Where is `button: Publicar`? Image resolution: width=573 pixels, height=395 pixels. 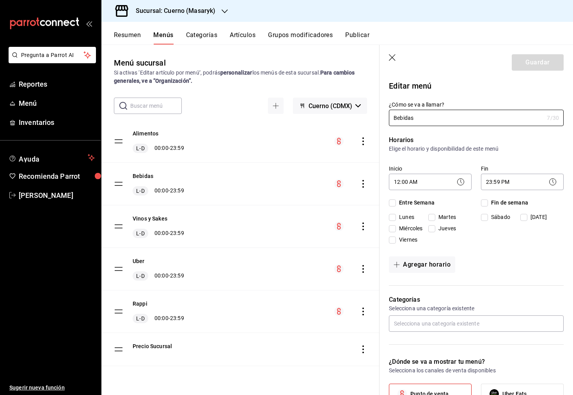
button: Publicar is located at coordinates (357, 38).